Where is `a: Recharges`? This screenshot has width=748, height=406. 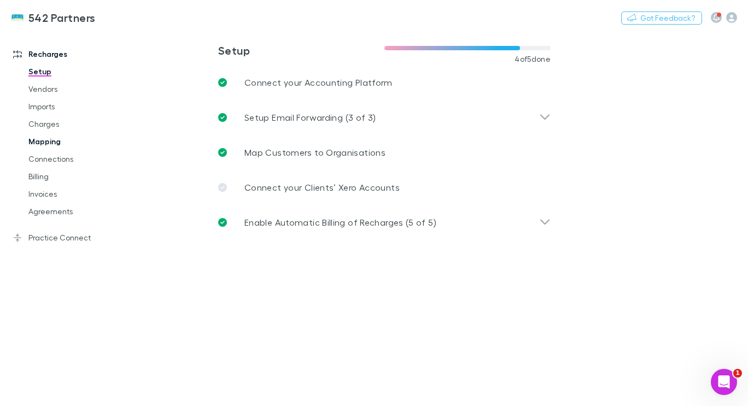
a: Recharges is located at coordinates (71, 54).